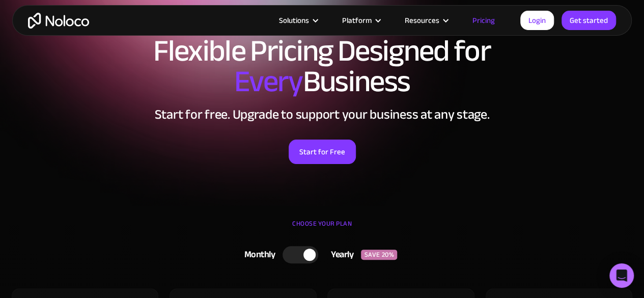 Image resolution: width=644 pixels, height=298 pixels. Describe the element at coordinates (268, 82) in the screenshot. I see `span: Every` at that location.